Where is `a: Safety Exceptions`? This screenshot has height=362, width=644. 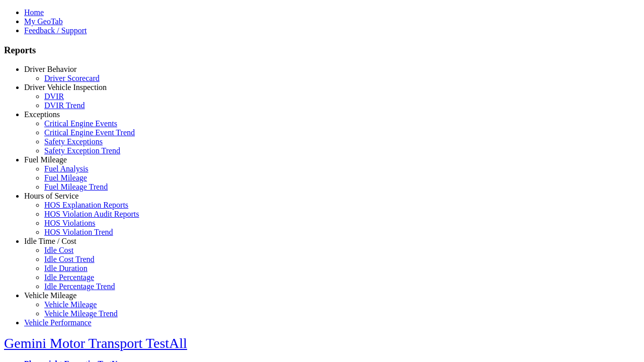 a: Safety Exceptions is located at coordinates (73, 141).